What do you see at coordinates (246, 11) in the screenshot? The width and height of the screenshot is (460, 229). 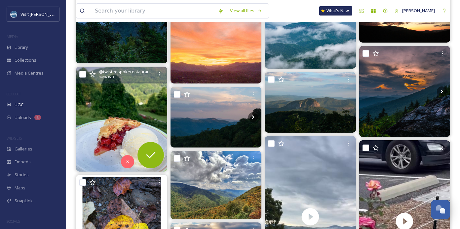 I see `div: View all files` at bounding box center [246, 11].